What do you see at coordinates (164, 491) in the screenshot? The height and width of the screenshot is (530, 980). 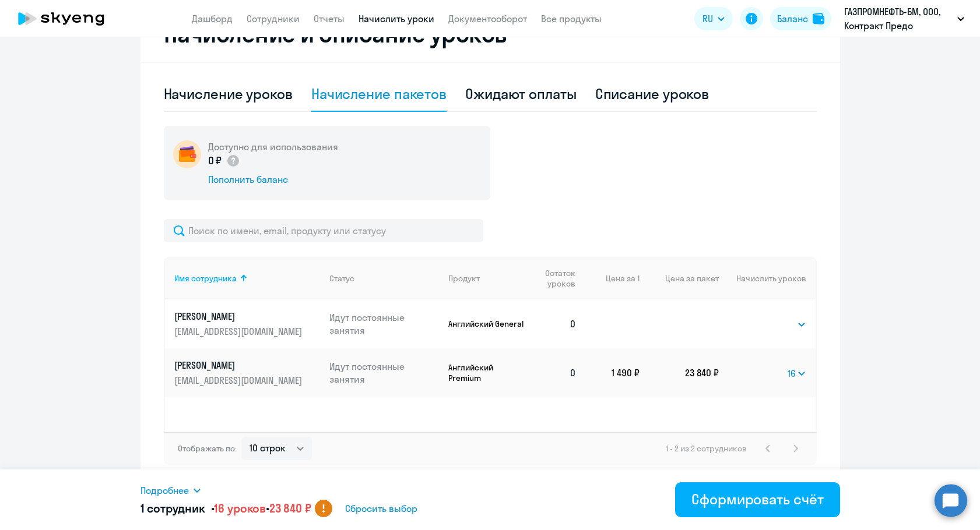 I see `span: Подробнее` at bounding box center [164, 491].